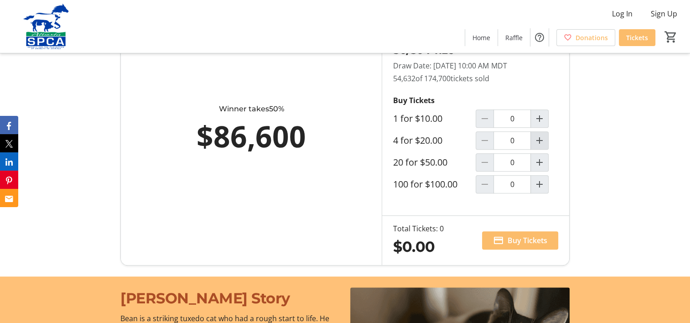 The width and height of the screenshot is (690, 323). I want to click on span: Buy Tickets, so click(527, 240).